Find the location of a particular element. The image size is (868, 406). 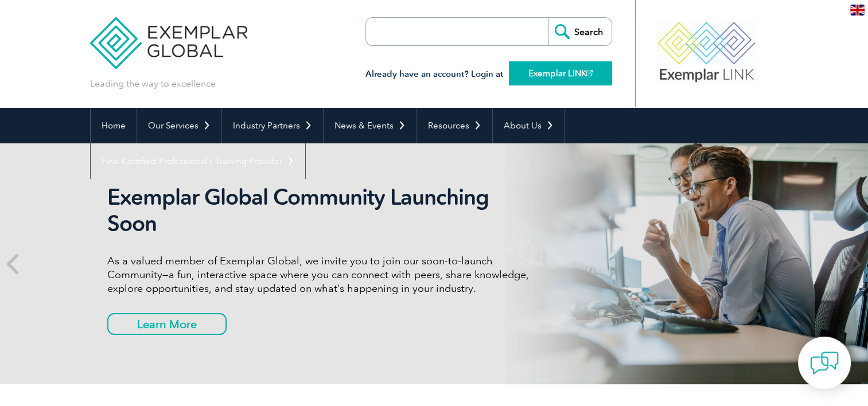

a: Exemplar LINK is located at coordinates (560, 73).